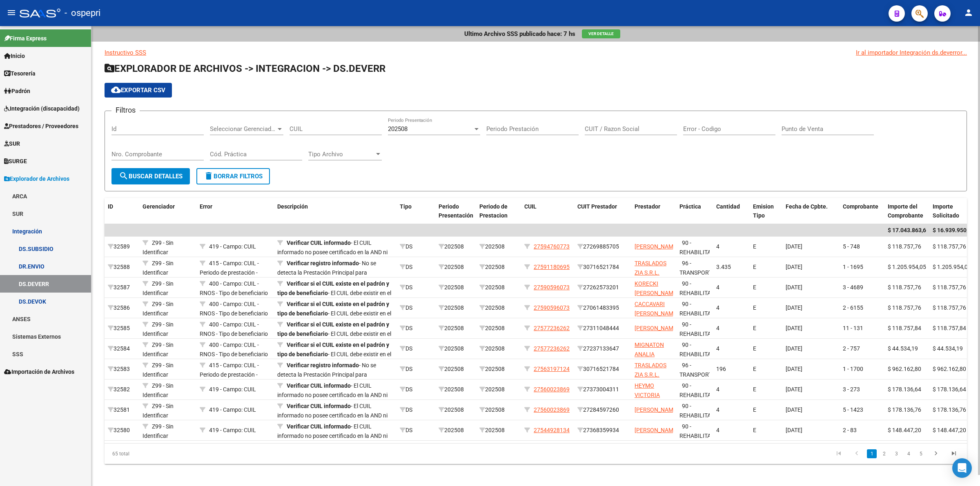 Image resolution: width=980 pixels, height=486 pixels. Describe the element at coordinates (159, 207) in the screenshot. I see `span: Gerenciador` at that location.